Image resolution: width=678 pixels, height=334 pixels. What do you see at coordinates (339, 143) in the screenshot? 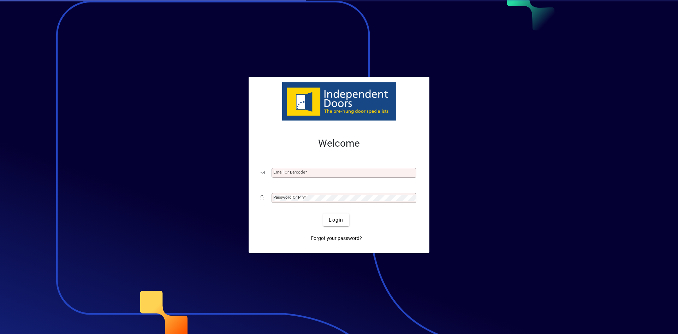
I see `h2: Welcome` at bounding box center [339, 143].